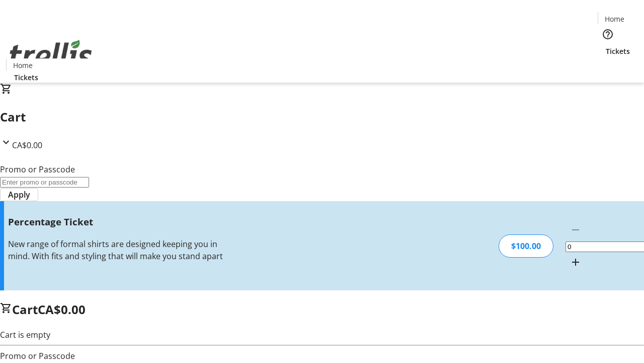 The width and height of the screenshot is (644, 363). I want to click on button: Cart, so click(608, 66).